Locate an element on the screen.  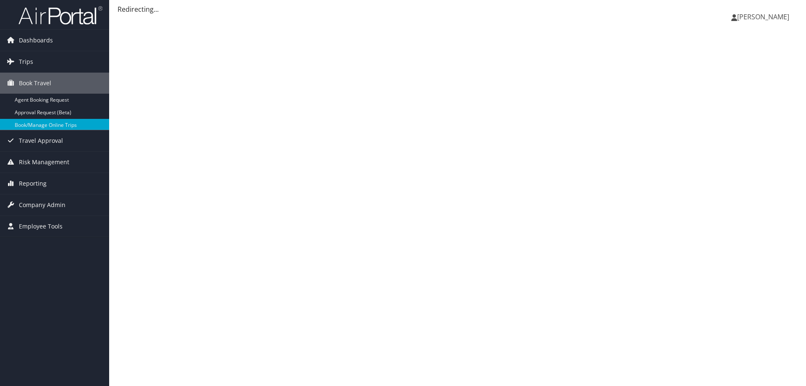
div: Redirecting... is located at coordinates (458, 9).